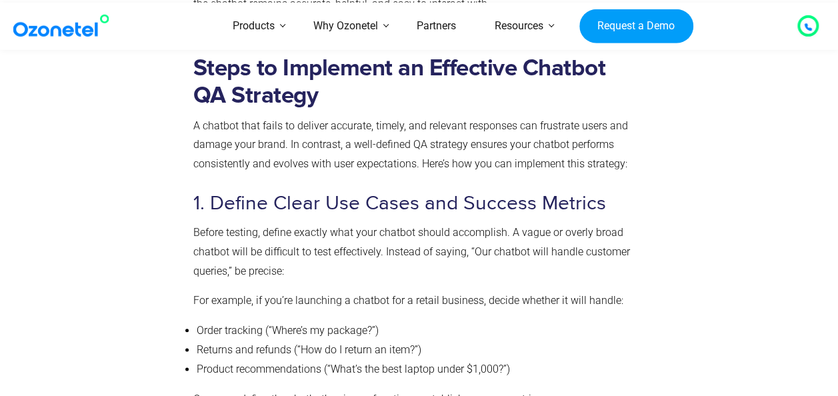 The image size is (838, 396). I want to click on p: A chatbot that fails to deliver accurate, timely, and relevant responses can frustrate users and ..., so click(417, 145).